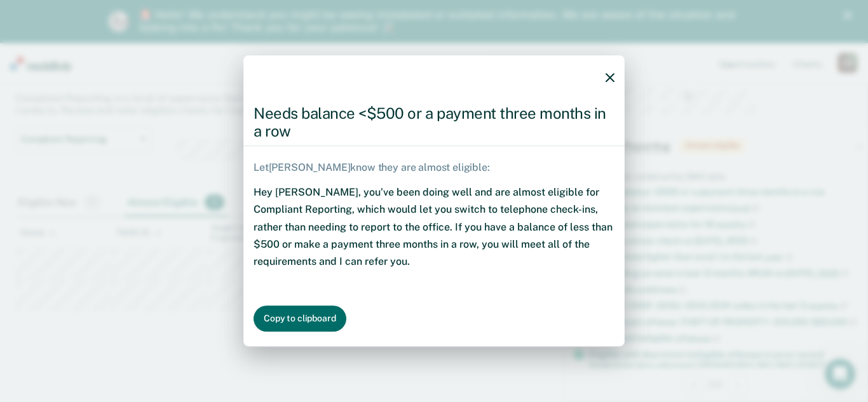 This screenshot has height=402, width=868. Describe the element at coordinates (119, 22) in the screenshot. I see `img: Profile image for Kim` at that location.